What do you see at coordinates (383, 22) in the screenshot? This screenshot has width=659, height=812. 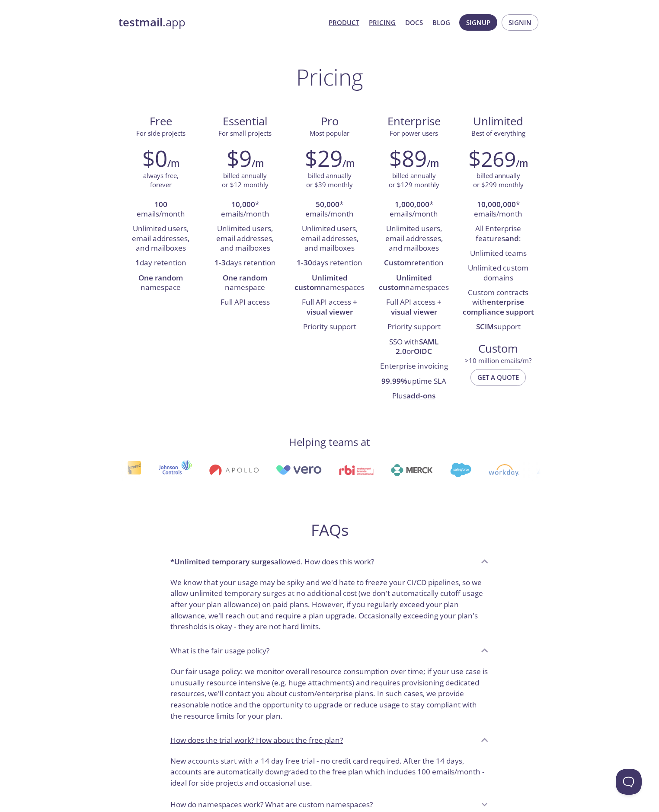 I see `a: Pricing` at bounding box center [383, 22].